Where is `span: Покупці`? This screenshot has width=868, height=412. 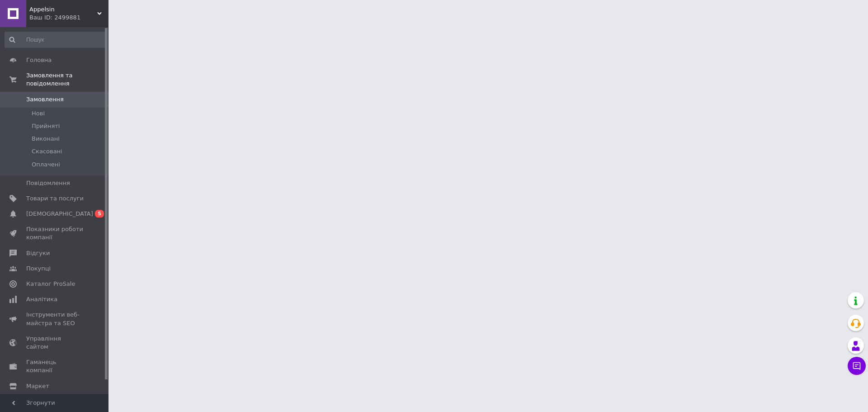 span: Покупці is located at coordinates (38, 268).